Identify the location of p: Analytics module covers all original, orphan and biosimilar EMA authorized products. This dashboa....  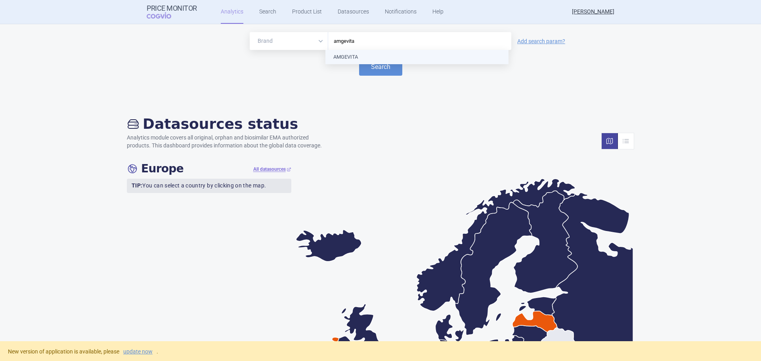
(228, 141).